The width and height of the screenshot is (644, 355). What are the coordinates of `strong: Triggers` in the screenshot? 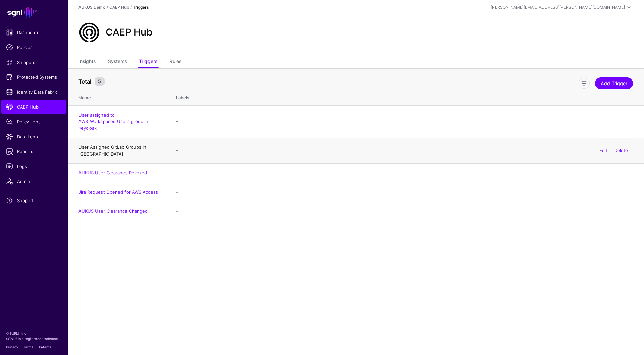 It's located at (141, 7).